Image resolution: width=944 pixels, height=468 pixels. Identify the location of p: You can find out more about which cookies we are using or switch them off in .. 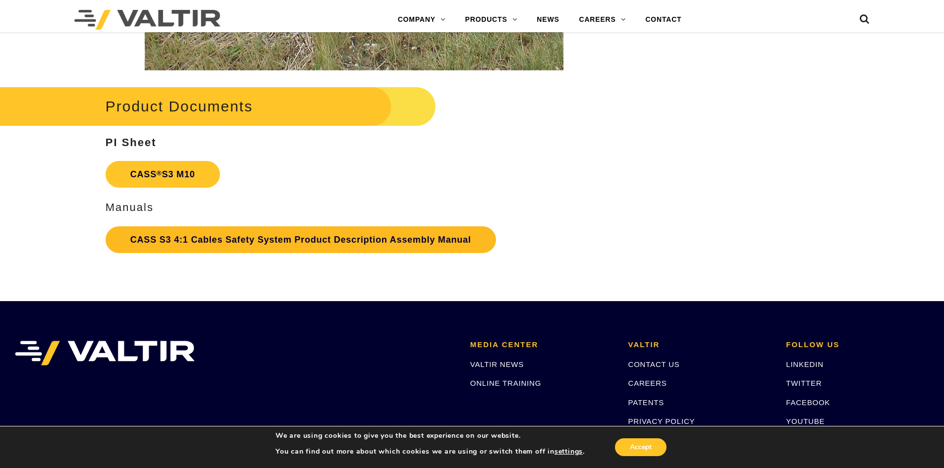
(430, 452).